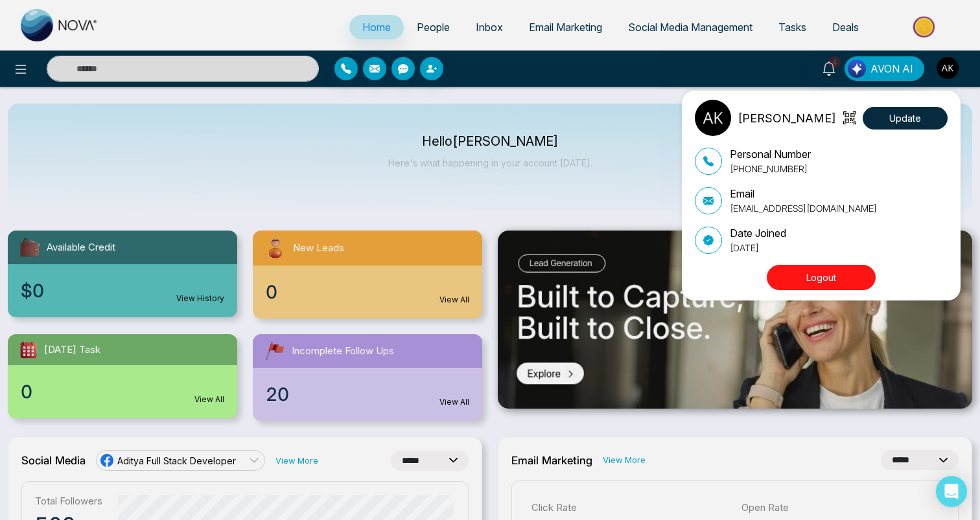 The image size is (980, 520). What do you see at coordinates (904, 118) in the screenshot?
I see `button: Update` at bounding box center [904, 118].